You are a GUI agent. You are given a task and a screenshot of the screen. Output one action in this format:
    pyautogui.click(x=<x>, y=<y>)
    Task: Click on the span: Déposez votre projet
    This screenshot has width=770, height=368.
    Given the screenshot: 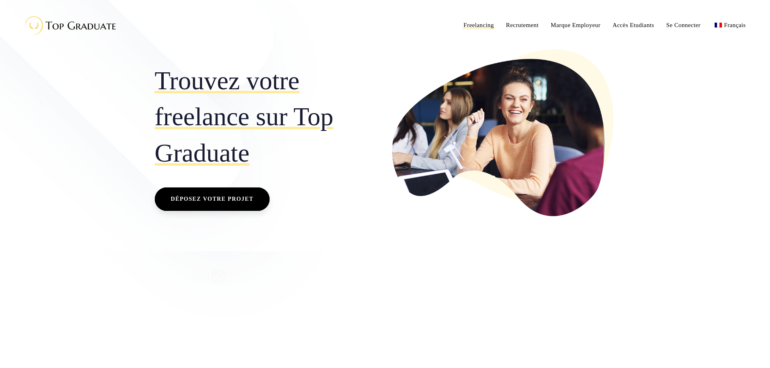 What is the action you would take?
    pyautogui.click(x=212, y=199)
    